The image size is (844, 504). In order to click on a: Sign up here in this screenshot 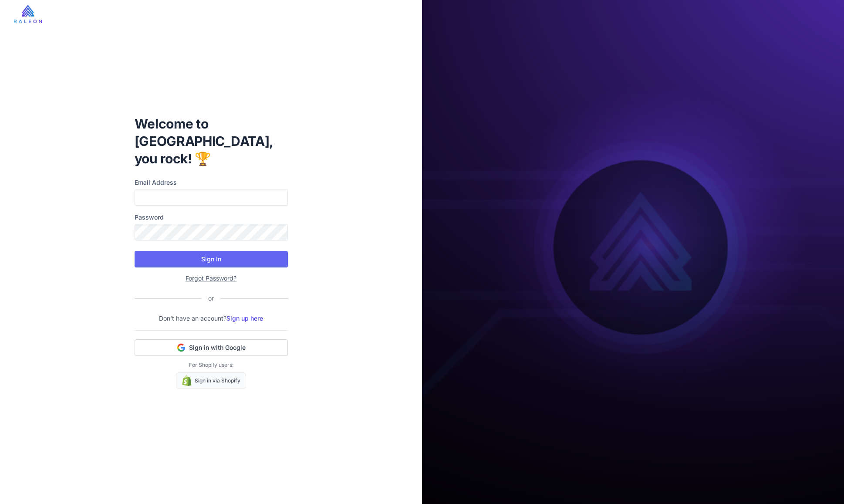, I will do `click(245, 318)`.